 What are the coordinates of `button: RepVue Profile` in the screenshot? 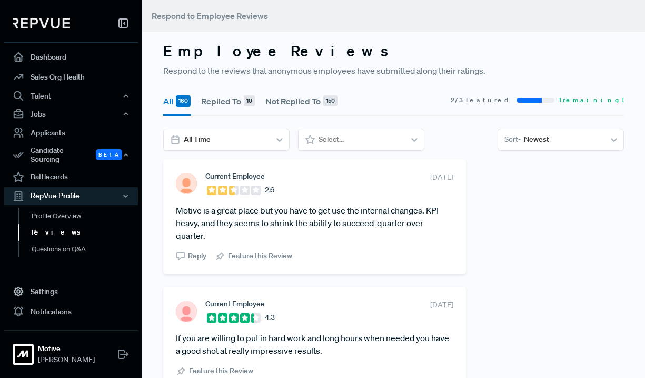 It's located at (71, 196).